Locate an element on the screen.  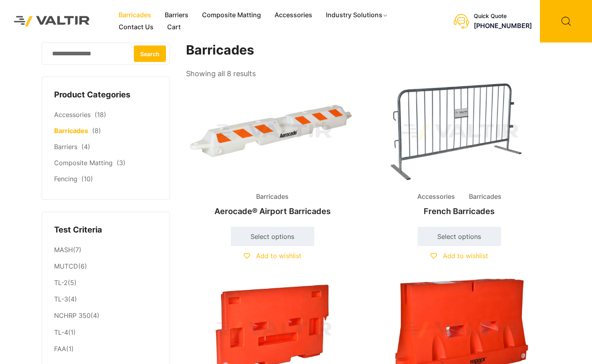
h4: Test Criteria is located at coordinates (106, 230).